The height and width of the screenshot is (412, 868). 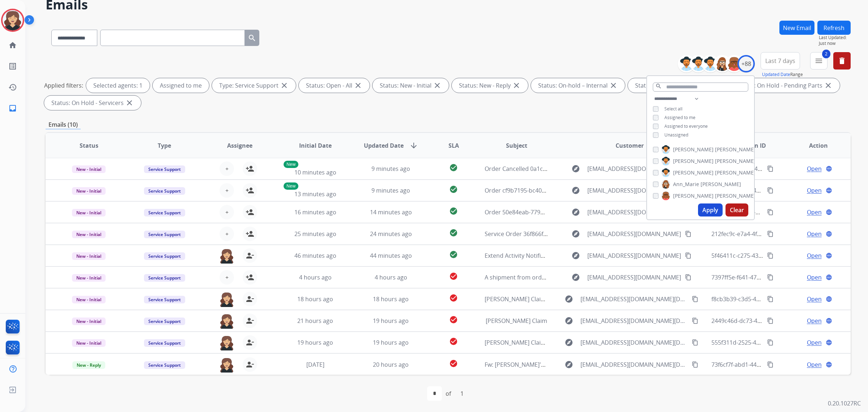 What do you see at coordinates (164, 146) in the screenshot?
I see `span: Type` at bounding box center [164, 146].